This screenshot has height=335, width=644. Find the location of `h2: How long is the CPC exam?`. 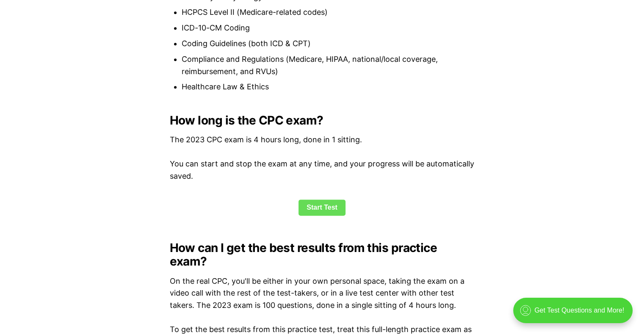

h2: How long is the CPC exam? is located at coordinates (322, 120).